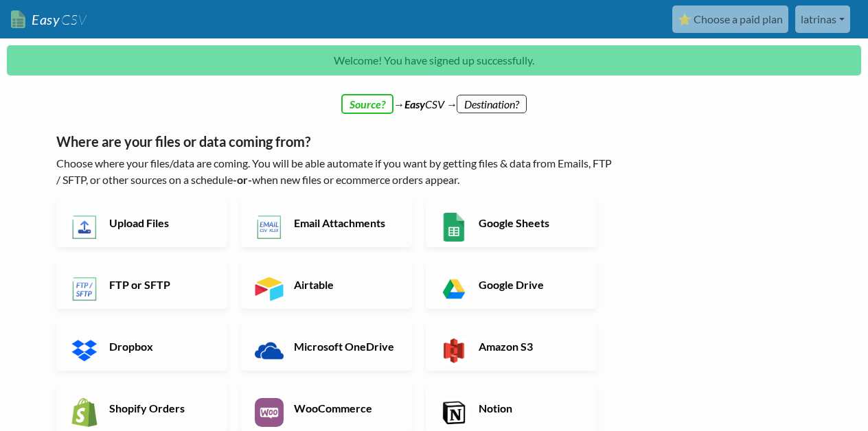 This screenshot has width=868, height=431. Describe the element at coordinates (84, 227) in the screenshot. I see `img: Upload Files App & API` at that location.